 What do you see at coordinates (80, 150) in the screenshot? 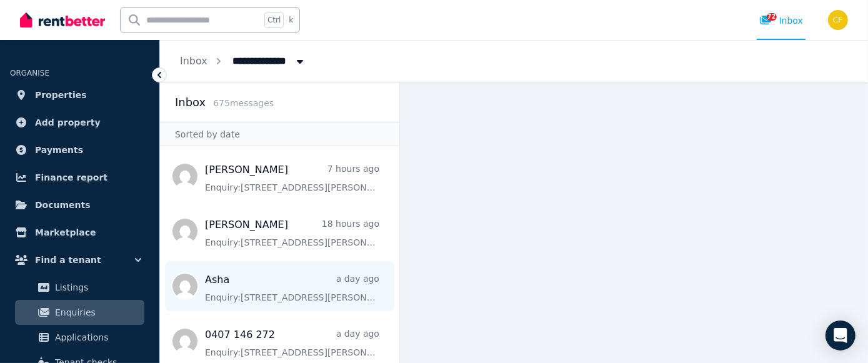
I see `a: Payments` at bounding box center [80, 150].